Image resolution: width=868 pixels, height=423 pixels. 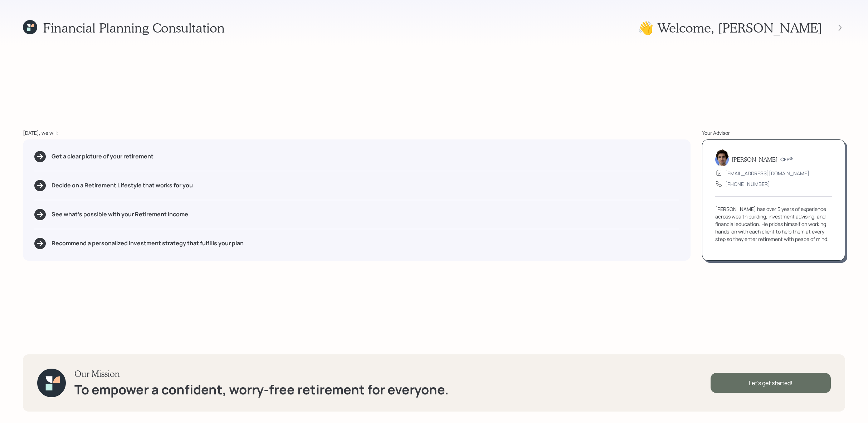 What do you see at coordinates (771, 383) in the screenshot?
I see `div: Let's get started!` at bounding box center [771, 383].